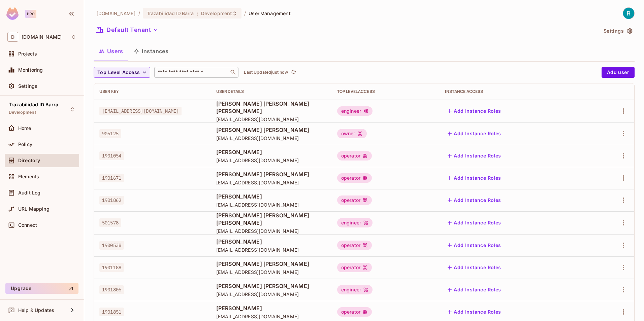 The width and height of the screenshot is (644, 321). Describe the element at coordinates (619, 72) in the screenshot. I see `button: Add user` at that location.